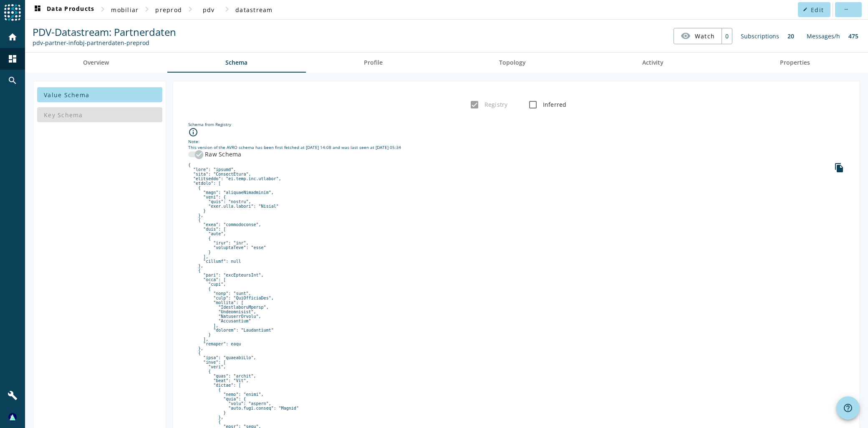 The width and height of the screenshot is (868, 428). I want to click on mat-icon: home, so click(12, 37).